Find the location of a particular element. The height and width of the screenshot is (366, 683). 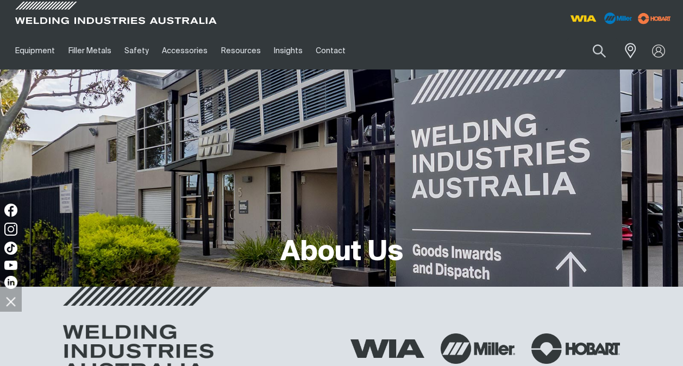

a: Accessories is located at coordinates (185, 51).